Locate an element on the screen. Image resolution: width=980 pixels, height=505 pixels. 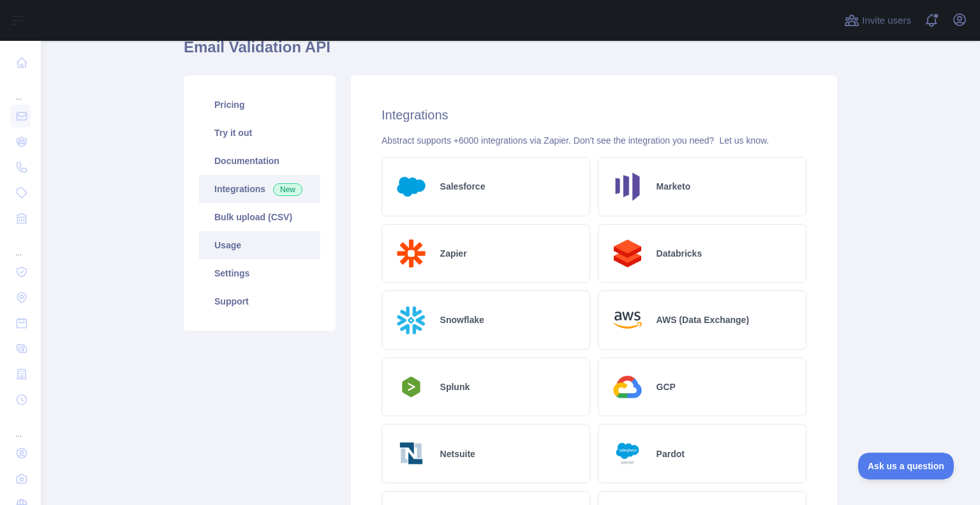
a: Bulk upload (CSV) is located at coordinates (259, 217).